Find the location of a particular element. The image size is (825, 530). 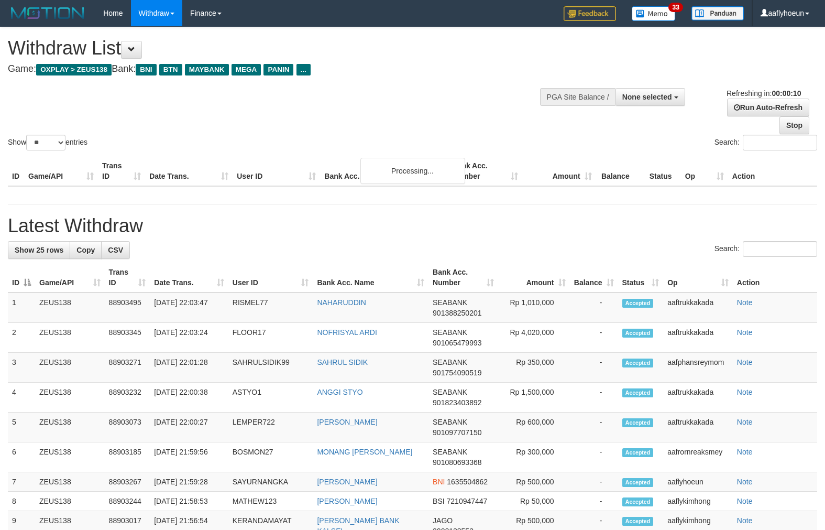

td: 6 is located at coordinates (21, 457).